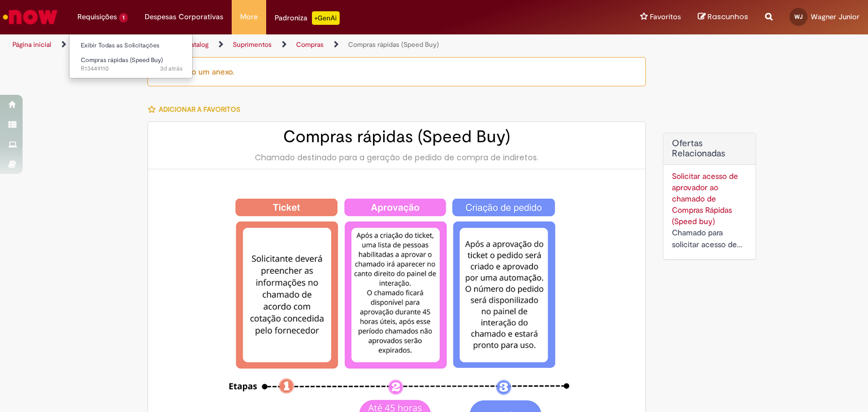 The height and width of the screenshot is (412, 868). I want to click on span: Adicionar a Favoritos, so click(199, 110).